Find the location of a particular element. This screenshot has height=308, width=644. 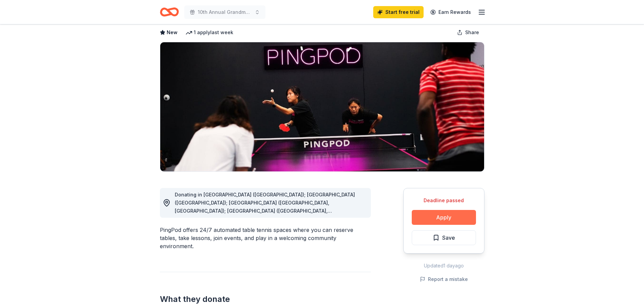

span: New is located at coordinates (172, 33).